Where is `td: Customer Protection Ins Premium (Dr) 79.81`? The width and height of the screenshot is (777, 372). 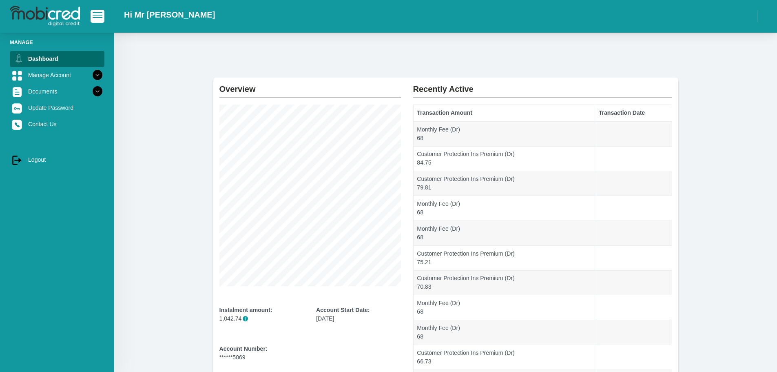
td: Customer Protection Ins Premium (Dr) 79.81 is located at coordinates (504, 183).